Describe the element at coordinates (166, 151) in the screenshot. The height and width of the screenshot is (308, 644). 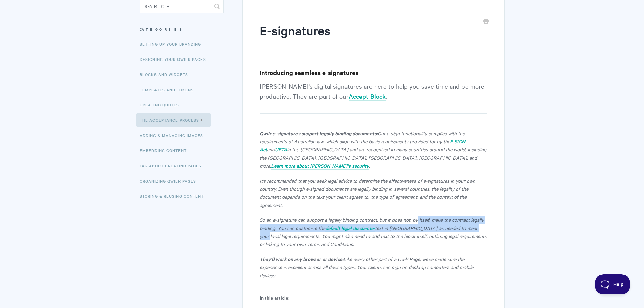
I see `a: Embedding Content` at that location.